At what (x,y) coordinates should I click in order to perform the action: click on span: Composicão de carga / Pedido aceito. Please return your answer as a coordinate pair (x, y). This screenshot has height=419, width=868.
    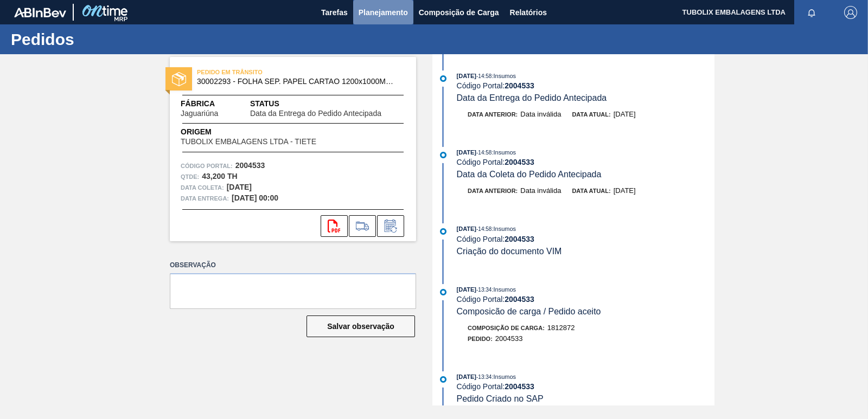
    Looking at the image, I should click on (529, 311).